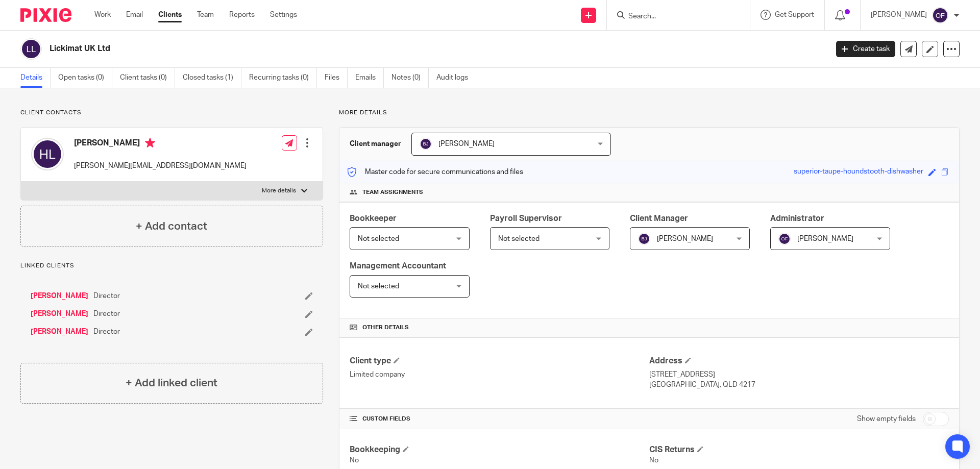 The width and height of the screenshot is (980, 469). What do you see at coordinates (673, 16) in the screenshot?
I see `input: Search` at bounding box center [673, 16].